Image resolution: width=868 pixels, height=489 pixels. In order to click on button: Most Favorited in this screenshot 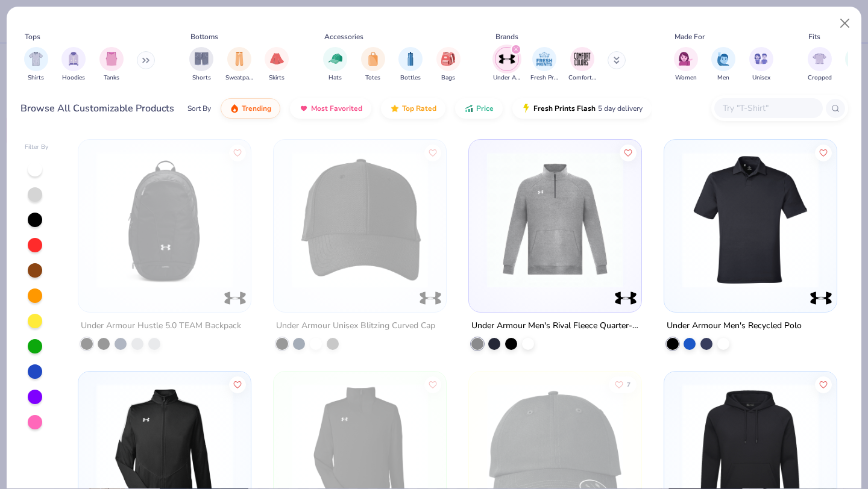, I will do `click(330, 108)`.